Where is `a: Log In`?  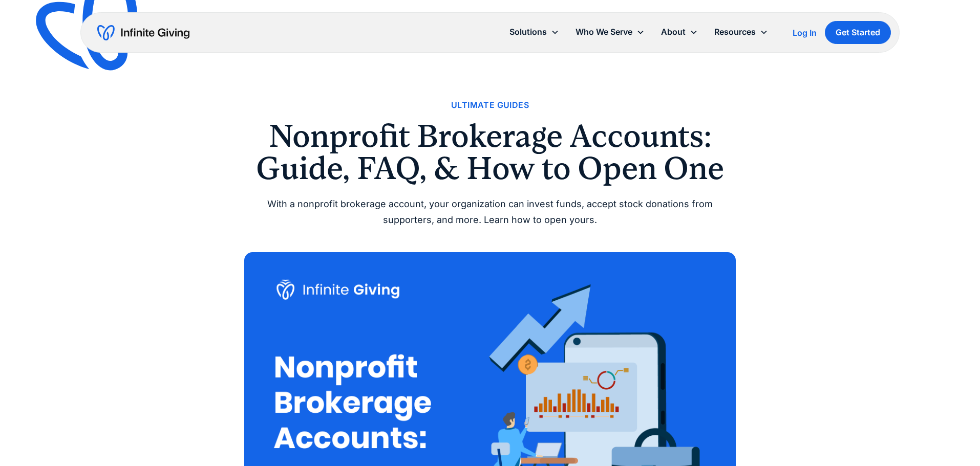
a: Log In is located at coordinates (805, 33).